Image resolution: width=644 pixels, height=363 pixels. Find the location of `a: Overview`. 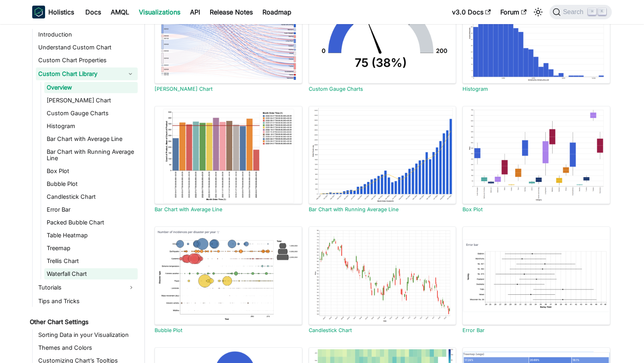

a: Overview is located at coordinates (91, 88).